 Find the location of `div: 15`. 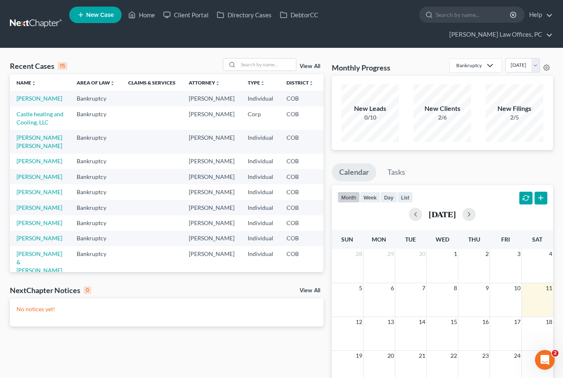

div: 15 is located at coordinates (62, 66).